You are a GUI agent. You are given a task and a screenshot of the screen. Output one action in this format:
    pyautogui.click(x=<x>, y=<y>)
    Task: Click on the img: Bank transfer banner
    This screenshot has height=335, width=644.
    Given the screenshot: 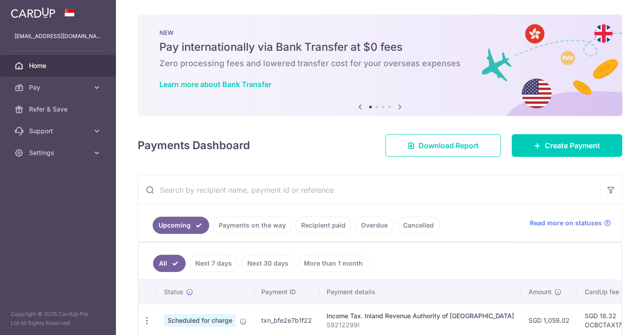 What is the action you would take?
    pyautogui.click(x=380, y=65)
    